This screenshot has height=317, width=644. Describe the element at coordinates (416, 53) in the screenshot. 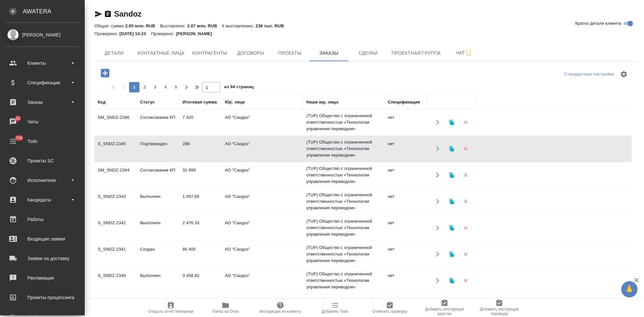

I see `span: Проектная группа` at that location.